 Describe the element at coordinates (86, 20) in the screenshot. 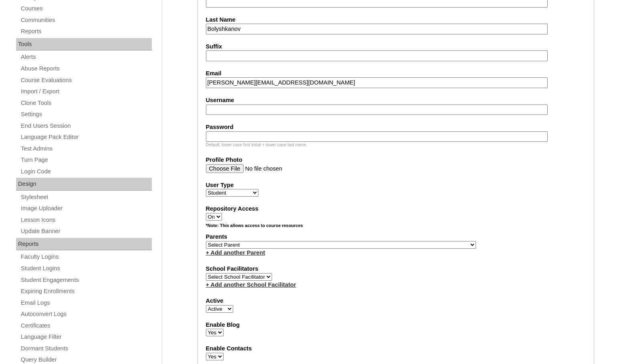

I see `a: Communities` at that location.